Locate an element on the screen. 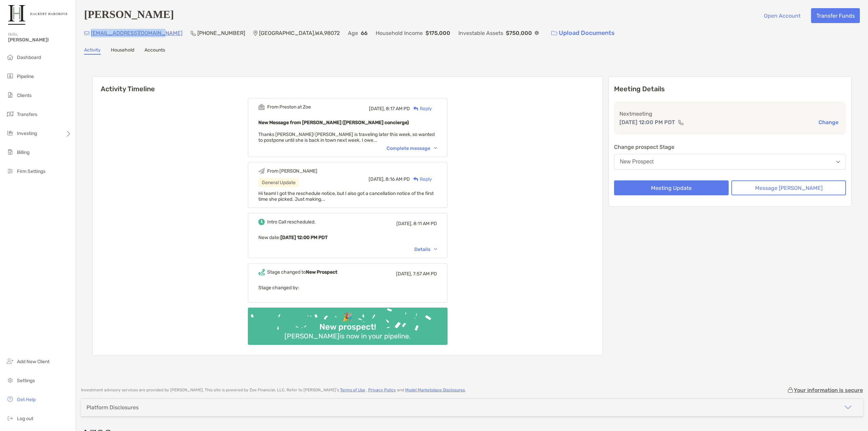 This screenshot has height=431, width=868. a: Terms of Use is located at coordinates (352, 390).